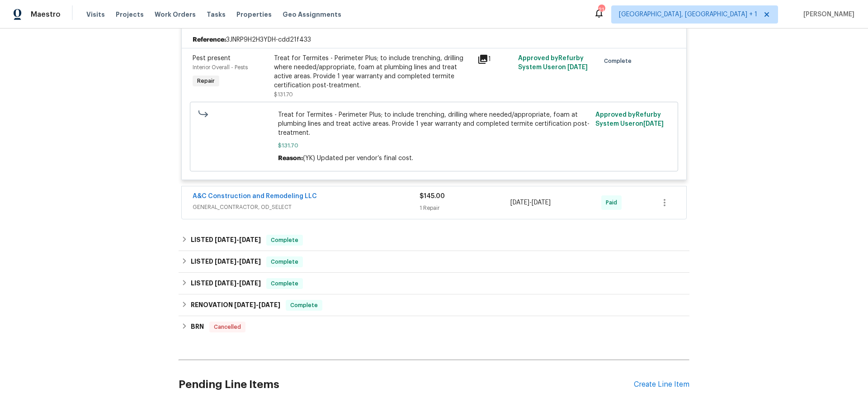 Image resolution: width=868 pixels, height=398 pixels. Describe the element at coordinates (129, 14) in the screenshot. I see `span: Projects` at that location.